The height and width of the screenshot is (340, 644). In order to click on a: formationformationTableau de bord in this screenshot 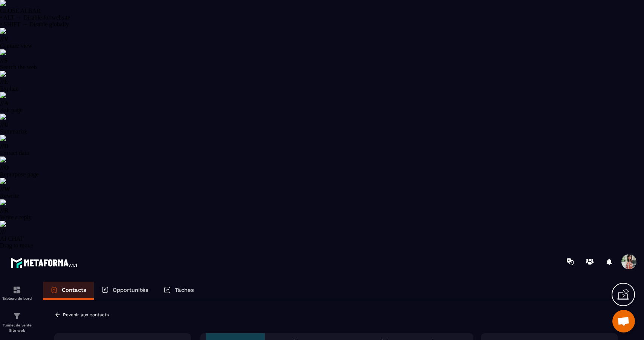, I will do `click(17, 293)`.